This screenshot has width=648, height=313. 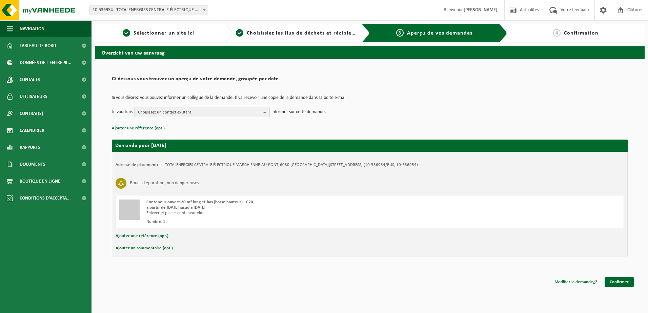 What do you see at coordinates (33, 164) in the screenshot?
I see `span: Documents` at bounding box center [33, 164].